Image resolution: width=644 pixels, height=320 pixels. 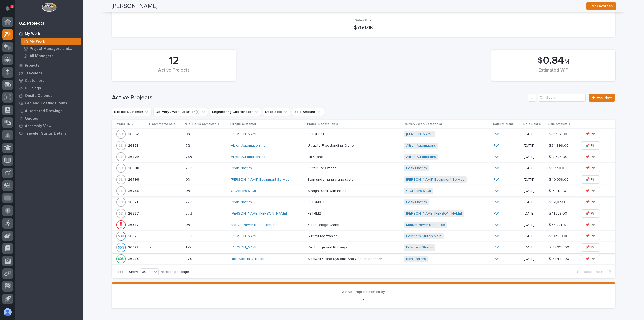 What do you see at coordinates (175, 272) in the screenshot?
I see `p: records per page` at bounding box center [175, 272].